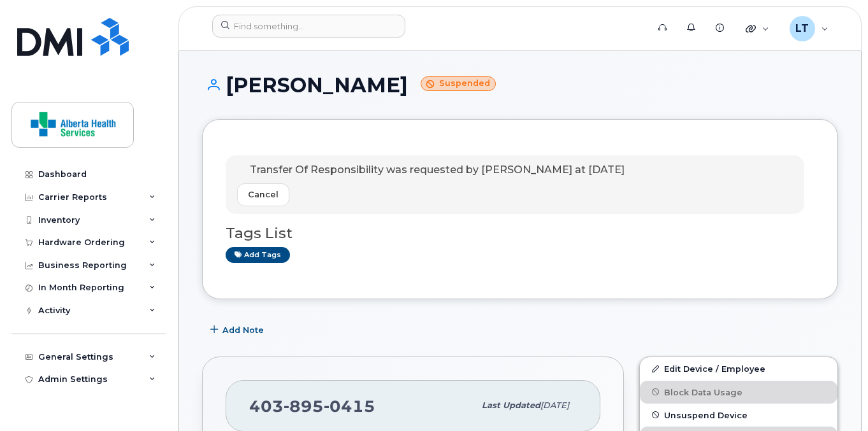 This screenshot has height=431, width=868. Describe the element at coordinates (263, 195) in the screenshot. I see `span: Cancel` at that location.